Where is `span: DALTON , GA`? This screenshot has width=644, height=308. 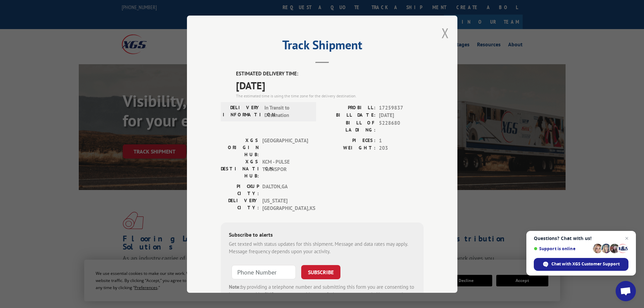 span: DALTON , GA is located at coordinates (285, 190).